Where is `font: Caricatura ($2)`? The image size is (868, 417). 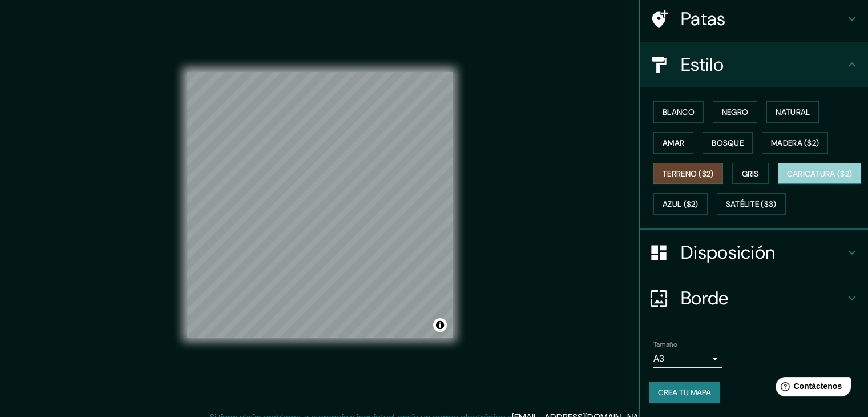 font: Caricatura ($2) is located at coordinates (820, 174).